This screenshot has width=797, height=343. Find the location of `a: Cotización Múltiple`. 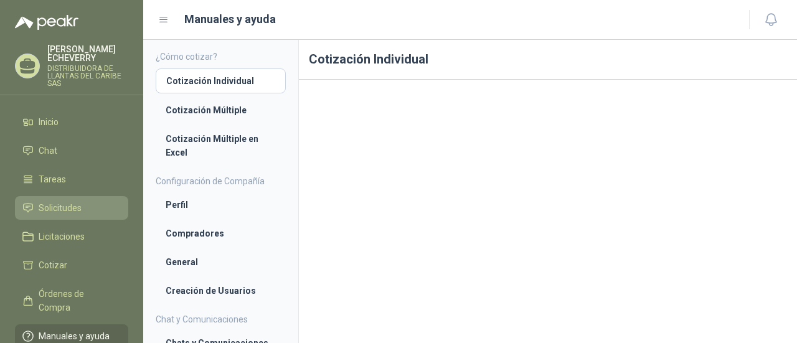

a: Cotización Múltiple is located at coordinates (220, 110).